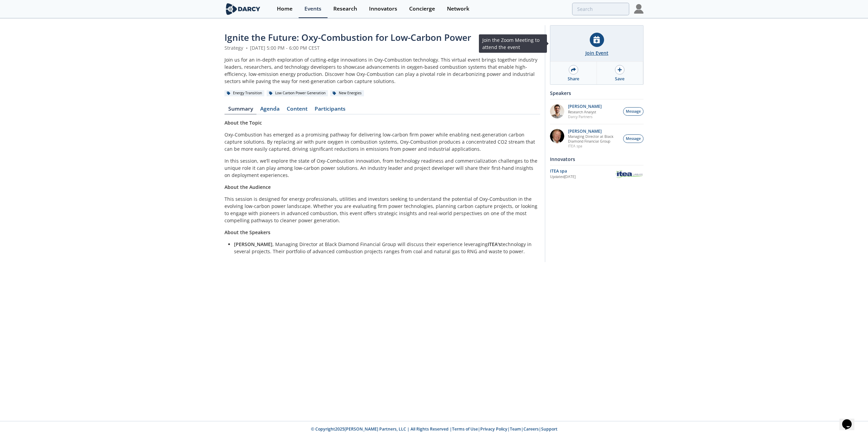 The width and height of the screenshot is (868, 437). What do you see at coordinates (557, 136) in the screenshot?
I see `img: 5c882eca-8b14-43be-9dc2-518e113e9a37` at bounding box center [557, 136].